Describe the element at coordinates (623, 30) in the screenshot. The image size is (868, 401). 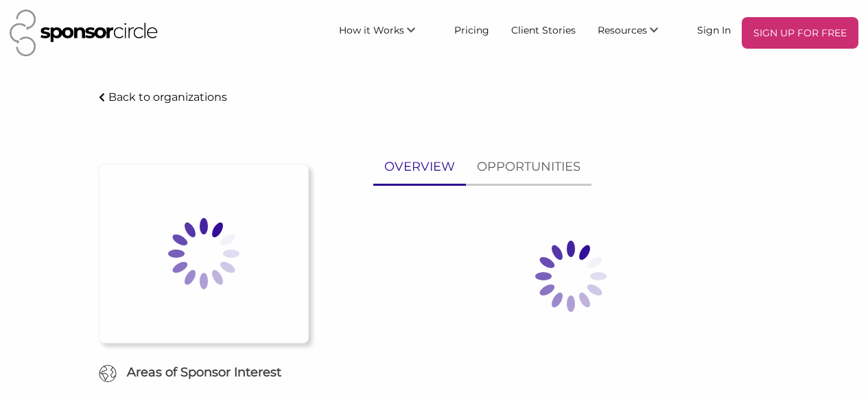
I see `span: Resources` at that location.